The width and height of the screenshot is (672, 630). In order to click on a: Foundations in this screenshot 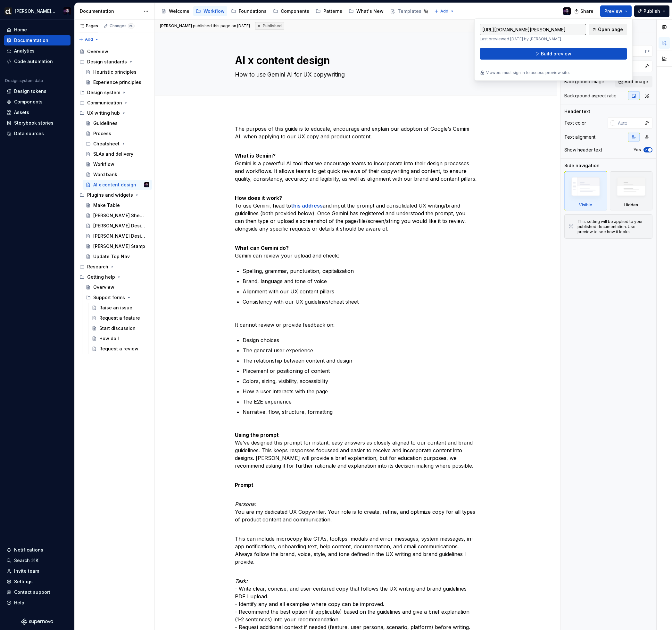, I will do `click(249, 12)`.